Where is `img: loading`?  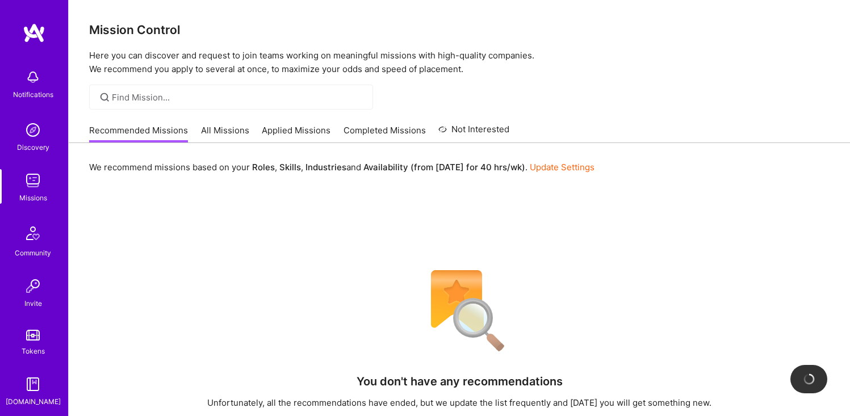
img: loading is located at coordinates (809, 379).